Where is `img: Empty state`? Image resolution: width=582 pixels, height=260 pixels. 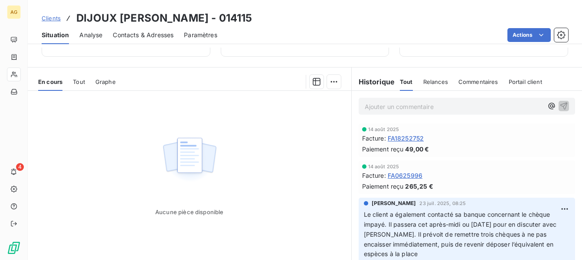 img: Empty state is located at coordinates (189, 160).